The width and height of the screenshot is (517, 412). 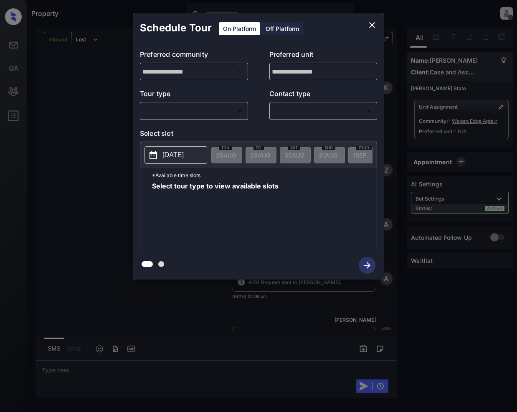 What do you see at coordinates (240, 28) in the screenshot?
I see `div: On Platform` at bounding box center [240, 28].